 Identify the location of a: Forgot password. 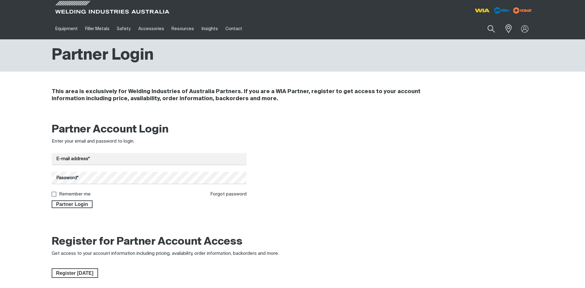
(229, 194).